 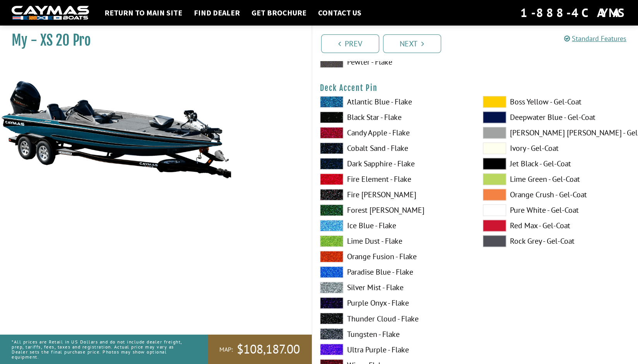 What do you see at coordinates (556, 241) in the screenshot?
I see `label: Rock Grey - Gel-Coat` at bounding box center [556, 241].